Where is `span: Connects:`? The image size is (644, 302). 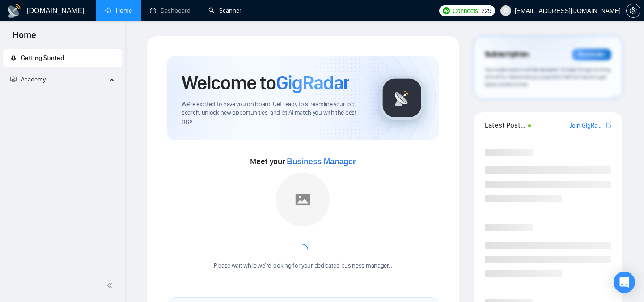
span: Connects: is located at coordinates (466, 11).